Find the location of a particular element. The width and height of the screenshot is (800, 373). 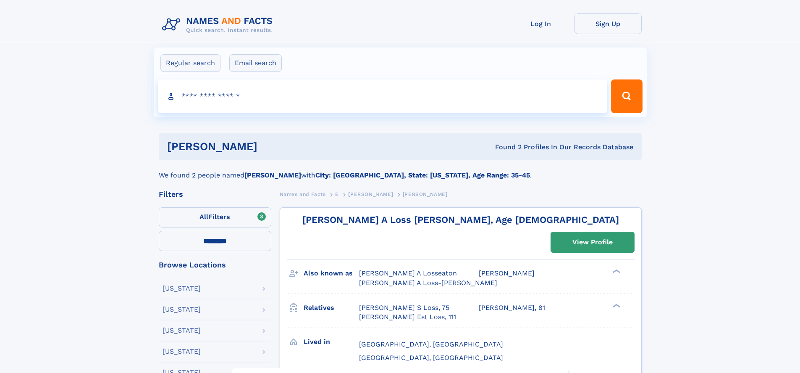

div: We found 2 people named with . is located at coordinates (400, 170).